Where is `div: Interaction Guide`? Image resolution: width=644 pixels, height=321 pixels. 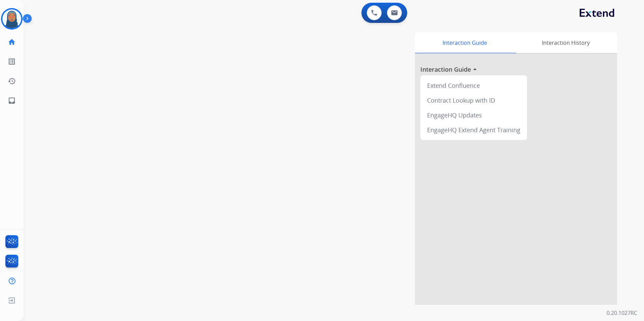 div: Interaction Guide is located at coordinates (464, 43).